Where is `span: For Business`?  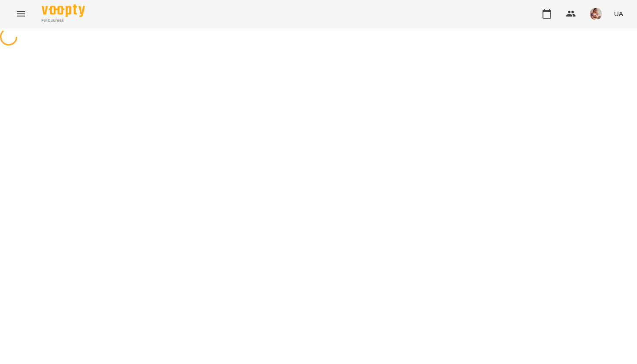 span: For Business is located at coordinates (63, 20).